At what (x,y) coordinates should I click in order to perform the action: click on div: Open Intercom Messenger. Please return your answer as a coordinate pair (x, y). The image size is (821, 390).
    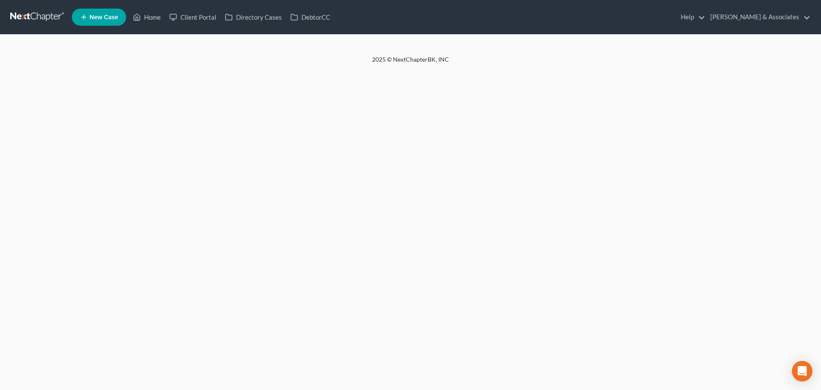
    Looking at the image, I should click on (802, 371).